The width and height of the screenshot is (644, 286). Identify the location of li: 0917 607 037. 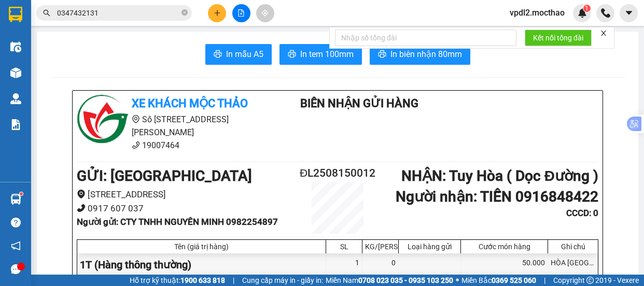
(185, 208).